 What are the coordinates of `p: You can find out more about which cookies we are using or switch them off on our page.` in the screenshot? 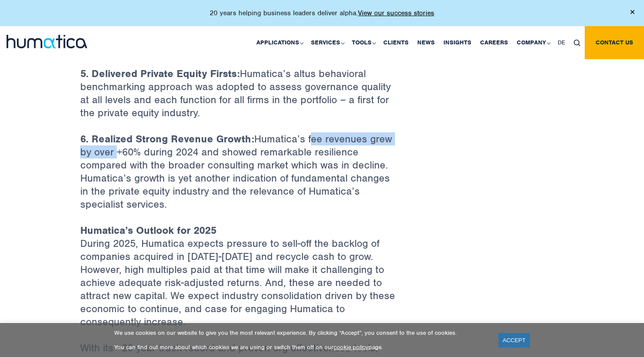 It's located at (301, 347).